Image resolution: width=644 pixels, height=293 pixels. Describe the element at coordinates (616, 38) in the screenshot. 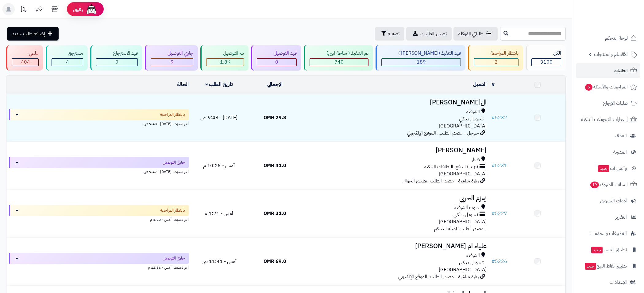

I see `span: لوحة التحكم` at that location.